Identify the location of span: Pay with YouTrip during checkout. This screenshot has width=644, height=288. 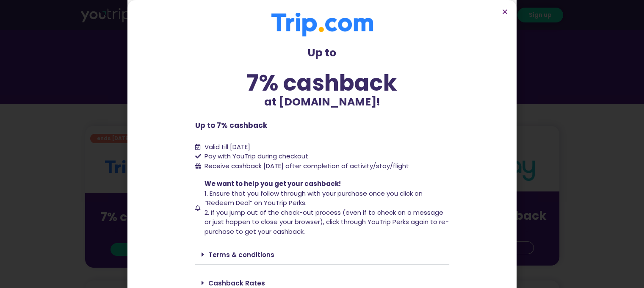
(255, 156).